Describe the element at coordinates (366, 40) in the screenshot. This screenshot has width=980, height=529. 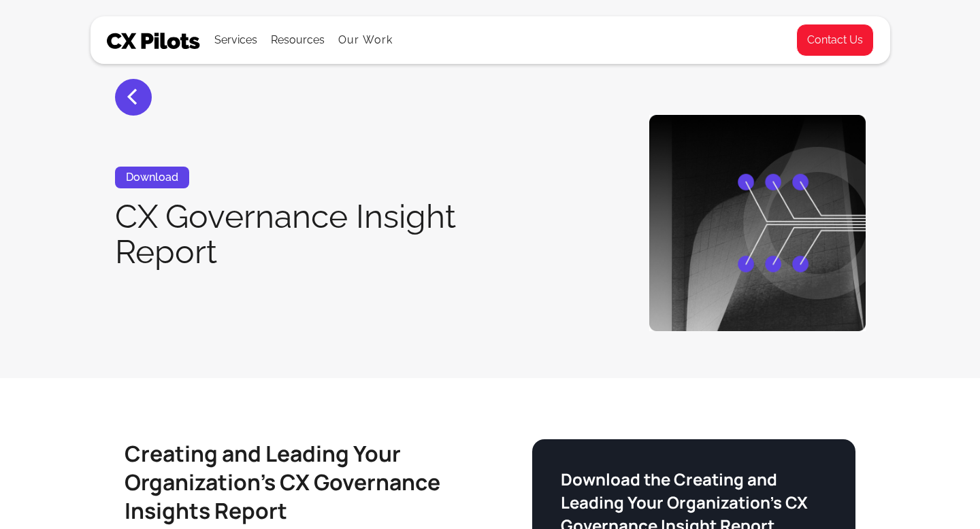
I see `a: Our Work` at that location.